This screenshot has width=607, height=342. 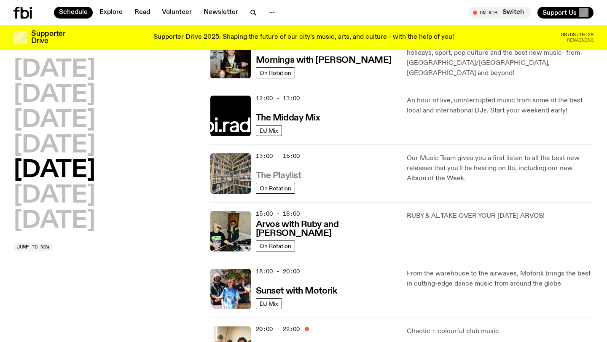 What do you see at coordinates (500, 332) in the screenshot?
I see `p: Chaotic + colourful club music` at bounding box center [500, 332].